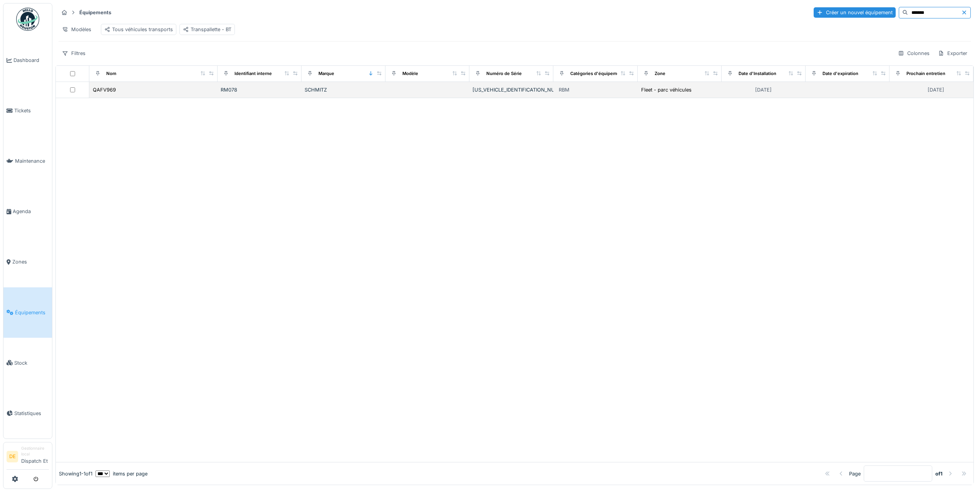 Image resolution: width=980 pixels, height=492 pixels. I want to click on span: Maintenance, so click(32, 161).